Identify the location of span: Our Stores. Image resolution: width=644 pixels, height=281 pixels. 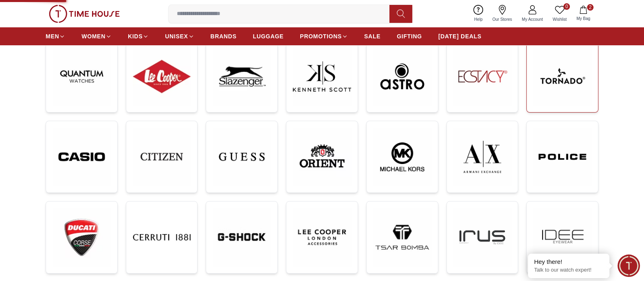
(502, 19).